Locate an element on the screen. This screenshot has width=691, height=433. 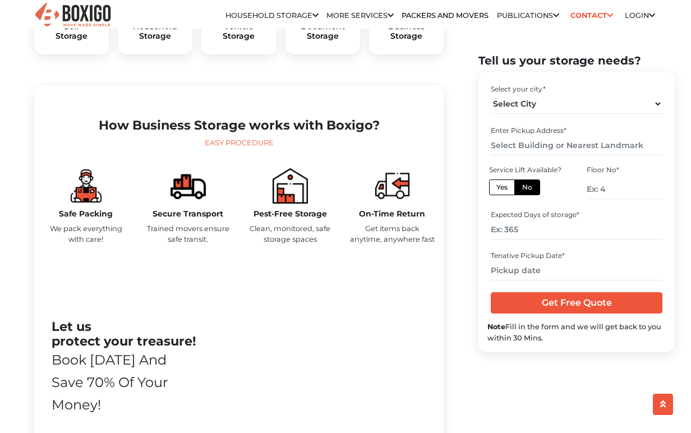
div: Tenative Pickup Date is located at coordinates (576, 256).